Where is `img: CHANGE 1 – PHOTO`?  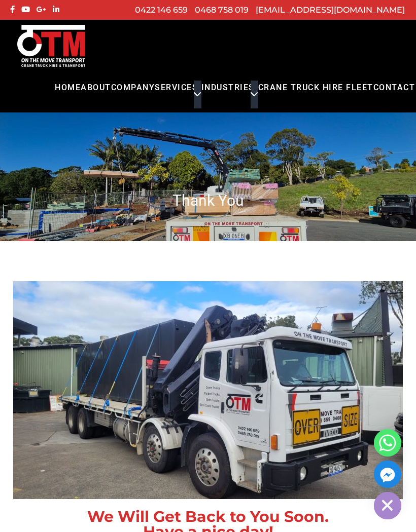
img: CHANGE 1 – PHOTO is located at coordinates (208, 390).